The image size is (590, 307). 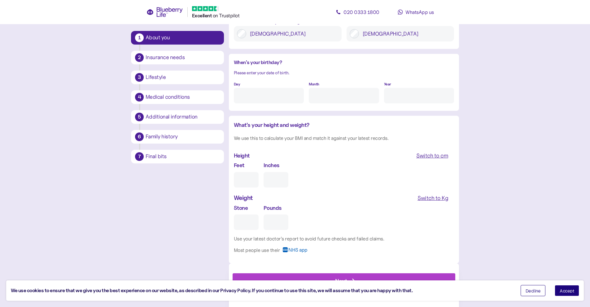 What do you see at coordinates (183, 137) in the screenshot?
I see `div: Family history` at bounding box center [183, 137].